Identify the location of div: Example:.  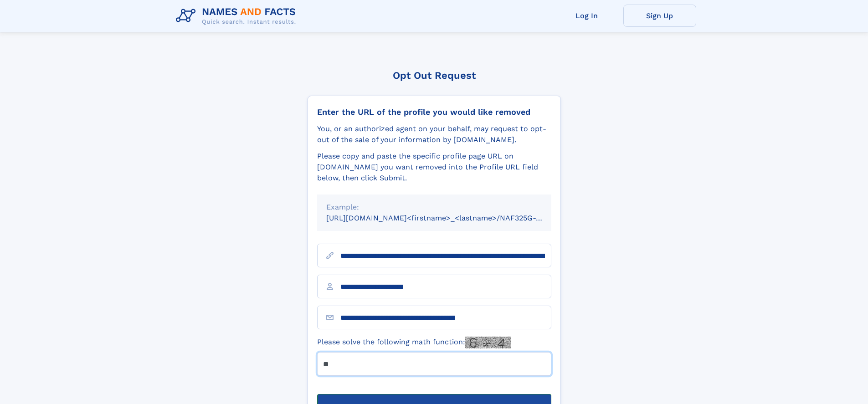
(434, 207).